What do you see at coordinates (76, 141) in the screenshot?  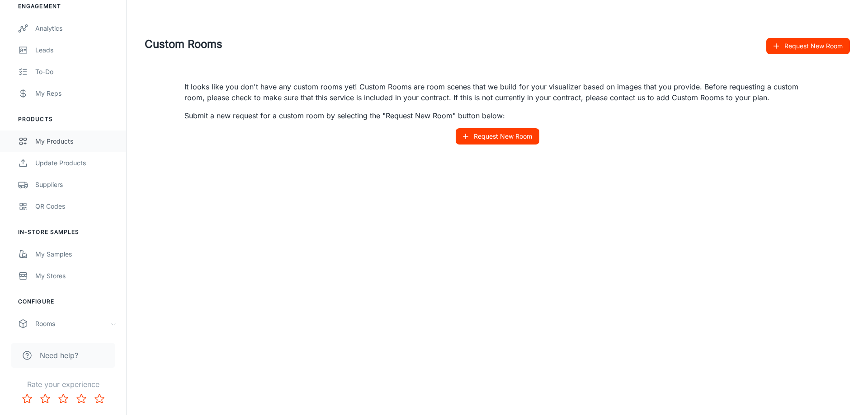 I see `div: My Products` at bounding box center [76, 141].